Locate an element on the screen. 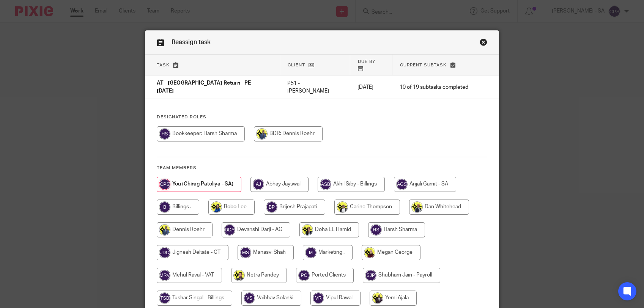  span: Reassign task is located at coordinates (191, 42).